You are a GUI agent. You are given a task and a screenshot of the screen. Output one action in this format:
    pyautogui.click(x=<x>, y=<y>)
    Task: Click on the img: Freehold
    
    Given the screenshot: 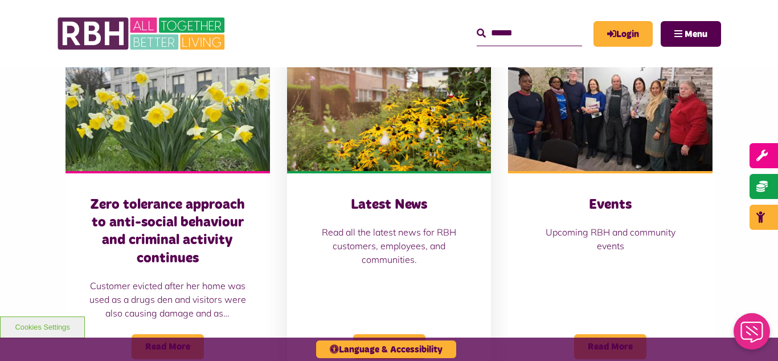 What is the action you would take?
    pyautogui.click(x=167, y=107)
    